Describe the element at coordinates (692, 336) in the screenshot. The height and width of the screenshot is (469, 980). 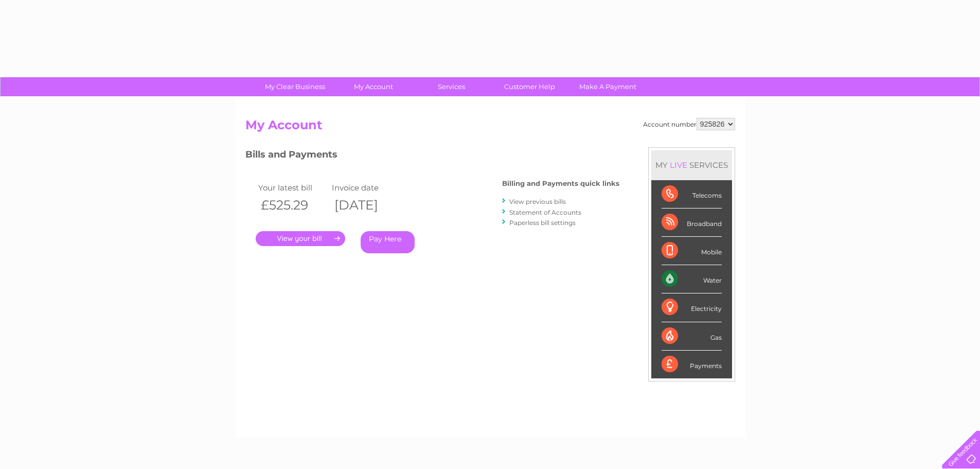
I see `div: Gas` at that location.